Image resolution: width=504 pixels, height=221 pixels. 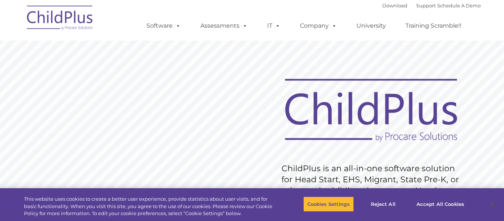 What do you see at coordinates (318, 26) in the screenshot?
I see `a: Company` at bounding box center [318, 26].